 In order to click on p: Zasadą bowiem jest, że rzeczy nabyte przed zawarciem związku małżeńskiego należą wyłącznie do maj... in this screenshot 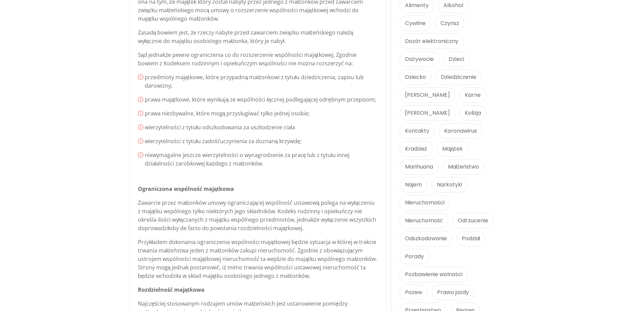, I will do `click(258, 37)`.